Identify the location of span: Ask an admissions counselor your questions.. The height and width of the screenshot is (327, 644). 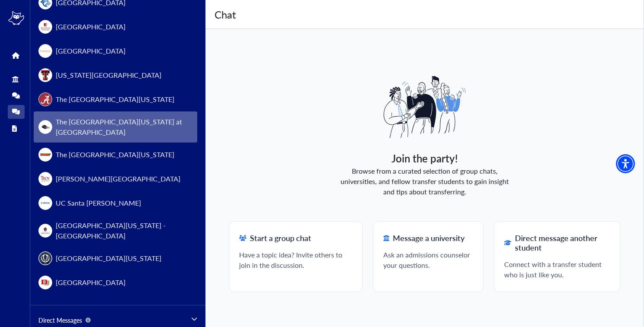
(428, 260).